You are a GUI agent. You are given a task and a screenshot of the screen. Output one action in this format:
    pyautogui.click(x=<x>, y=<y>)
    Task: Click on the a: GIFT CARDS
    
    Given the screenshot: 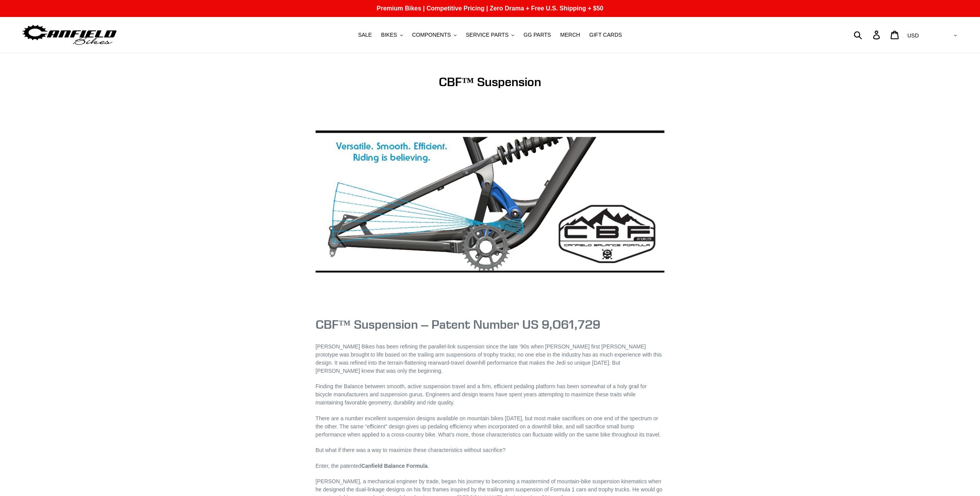 What is the action you would take?
    pyautogui.click(x=605, y=34)
    